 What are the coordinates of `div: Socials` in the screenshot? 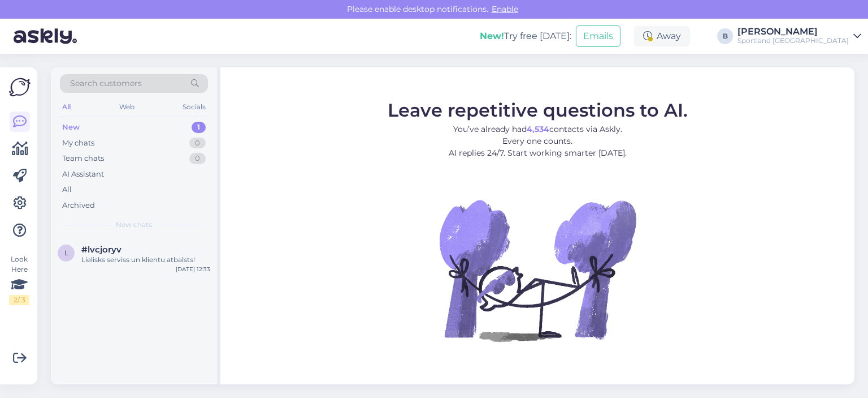 It's located at (194, 107).